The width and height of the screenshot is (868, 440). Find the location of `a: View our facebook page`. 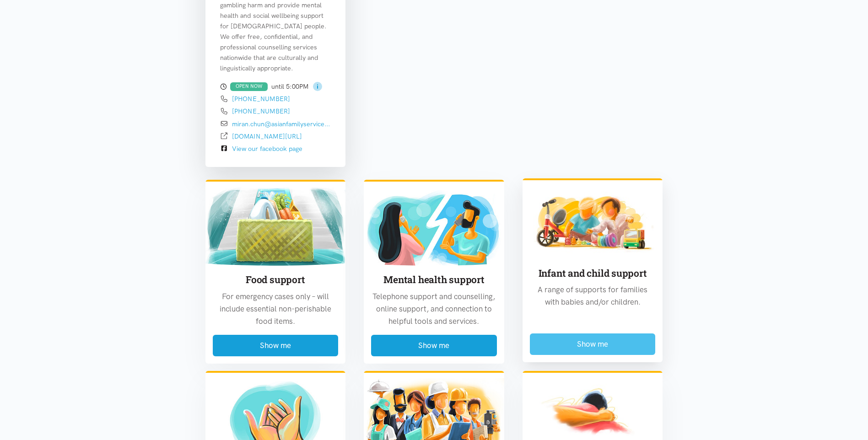

a: View our facebook page is located at coordinates (267, 149).